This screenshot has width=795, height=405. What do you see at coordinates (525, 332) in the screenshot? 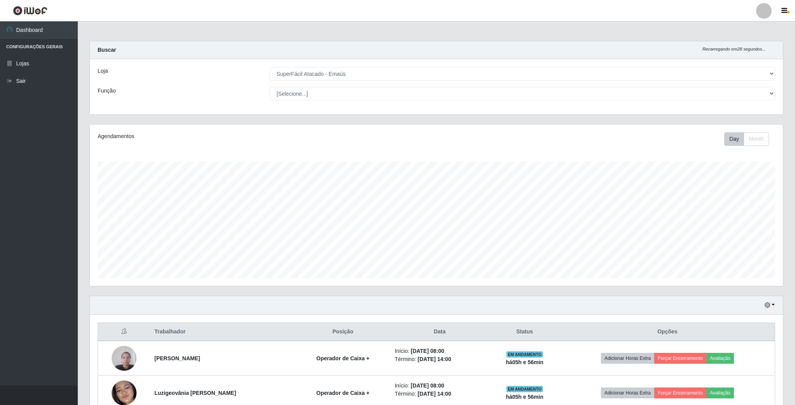
I see `th: Status` at bounding box center [525, 332].